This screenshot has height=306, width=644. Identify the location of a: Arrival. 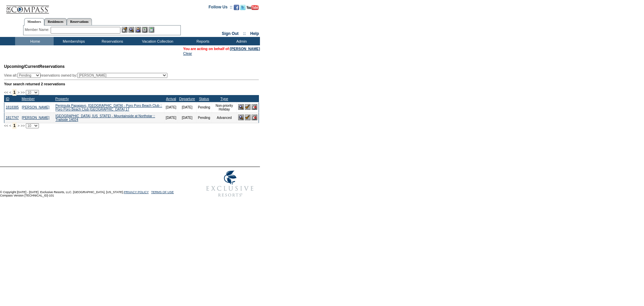
(171, 99).